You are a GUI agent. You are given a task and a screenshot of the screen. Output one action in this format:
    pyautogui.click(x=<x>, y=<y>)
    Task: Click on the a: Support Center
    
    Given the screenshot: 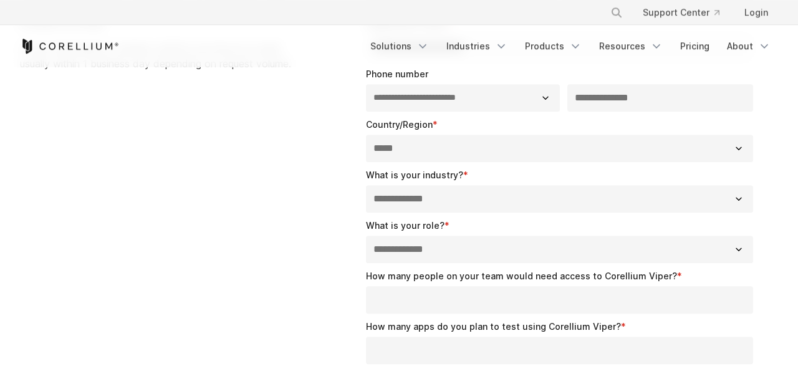 What is the action you would take?
    pyautogui.click(x=681, y=12)
    